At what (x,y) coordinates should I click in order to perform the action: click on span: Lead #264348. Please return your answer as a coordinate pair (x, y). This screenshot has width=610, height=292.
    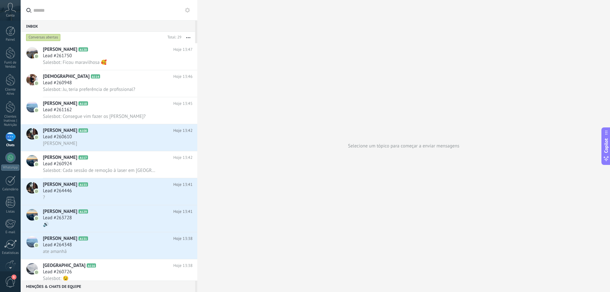
    Looking at the image, I should click on (57, 245).